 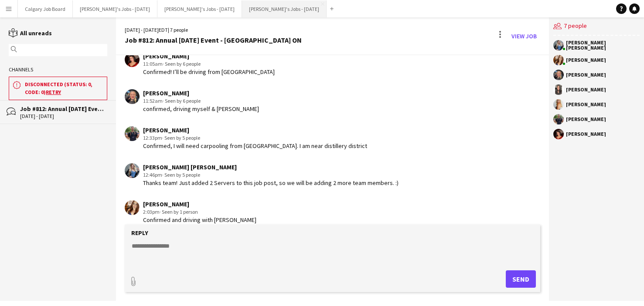 What do you see at coordinates (30, 33) in the screenshot?
I see `a: All unreads` at bounding box center [30, 33].